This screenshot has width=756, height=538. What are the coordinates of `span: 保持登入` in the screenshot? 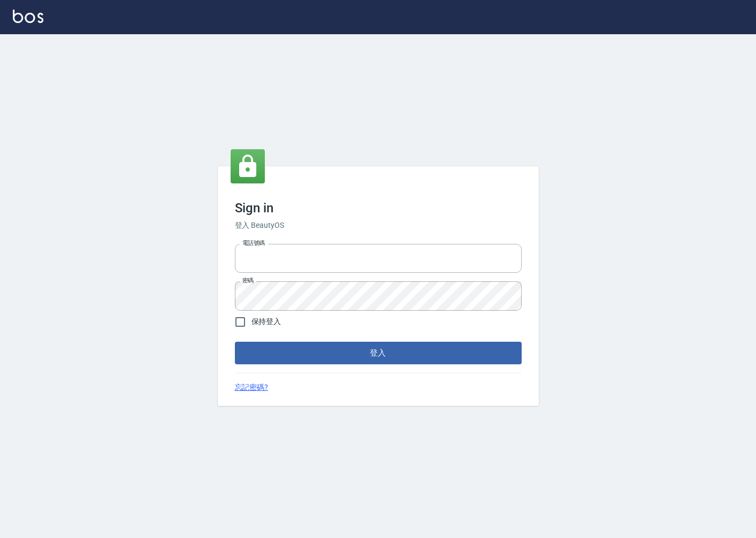 It's located at (267, 321).